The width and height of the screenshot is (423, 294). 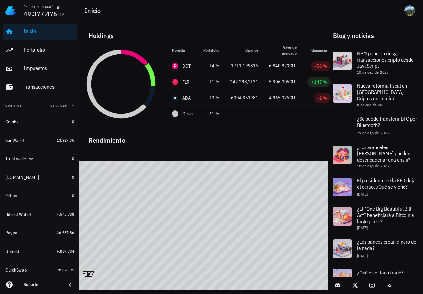 I want to click on a: ¿Qué es el taco trade?, so click(x=376, y=278).